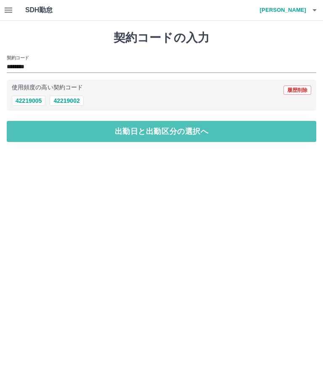  What do you see at coordinates (18, 58) in the screenshot?
I see `h2: 契約コード` at bounding box center [18, 58].